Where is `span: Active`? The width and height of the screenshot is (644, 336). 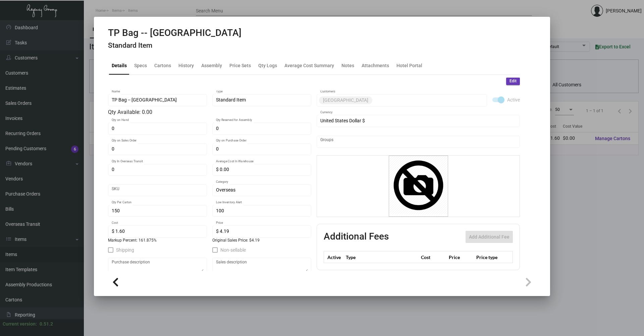
span: Active is located at coordinates (514, 100).